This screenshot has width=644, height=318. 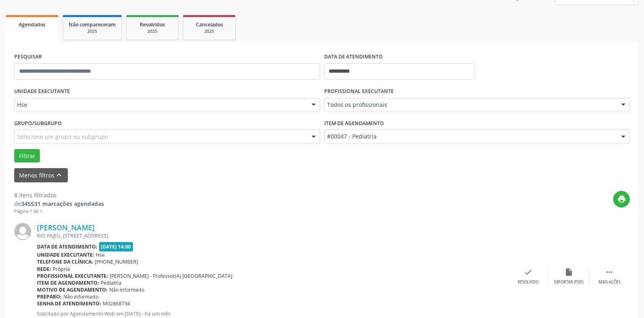 What do you see at coordinates (72, 289) in the screenshot?
I see `b: Motivo de agendamento:` at bounding box center [72, 289].